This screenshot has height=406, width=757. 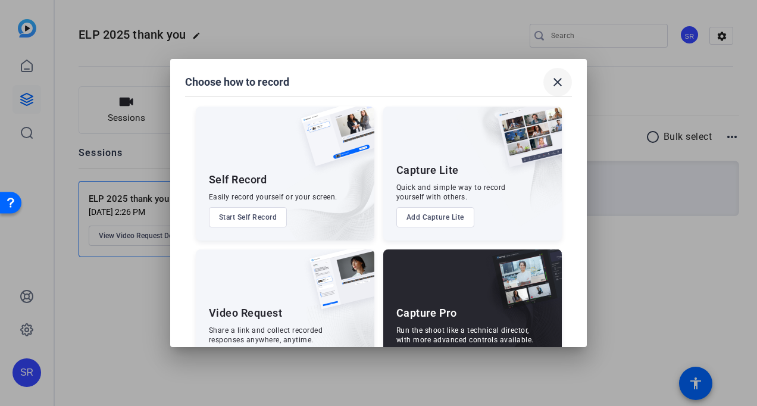 What do you see at coordinates (337, 285) in the screenshot?
I see `img: ugc-content.png` at bounding box center [337, 285].